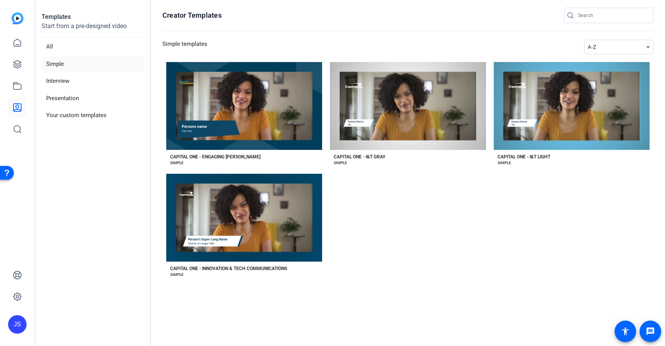 The width and height of the screenshot is (665, 346). I want to click on li: Presentation, so click(93, 98).